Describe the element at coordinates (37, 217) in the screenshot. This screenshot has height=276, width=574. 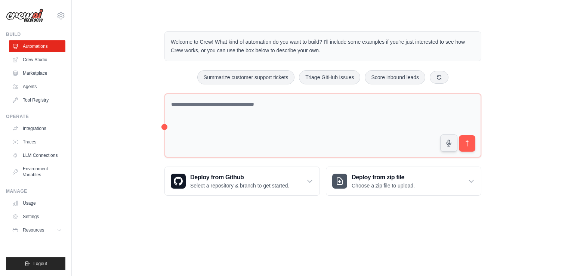
I see `a: Settings` at that location.